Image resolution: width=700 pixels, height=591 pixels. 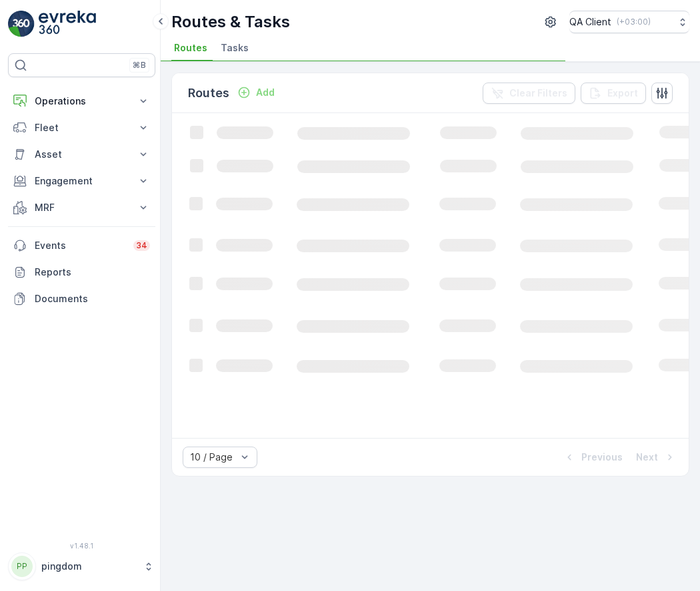 I want to click on span: Tasks, so click(x=235, y=48).